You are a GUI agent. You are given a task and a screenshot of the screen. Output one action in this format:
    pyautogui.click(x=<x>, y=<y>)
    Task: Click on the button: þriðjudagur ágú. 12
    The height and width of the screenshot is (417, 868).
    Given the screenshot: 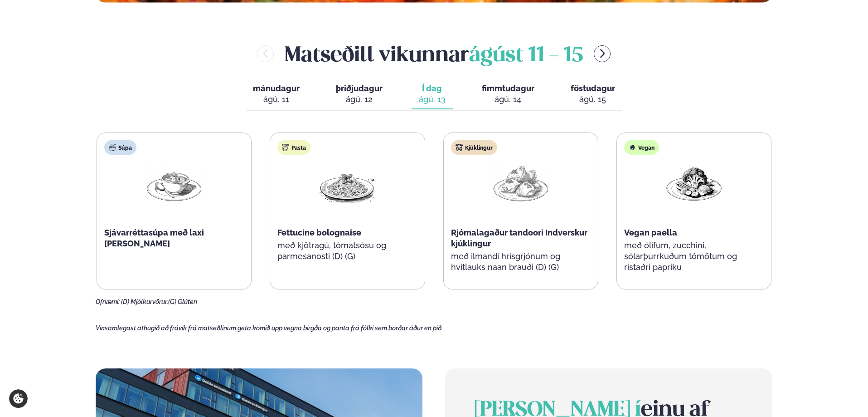 What is the action you would take?
    pyautogui.click(x=359, y=95)
    